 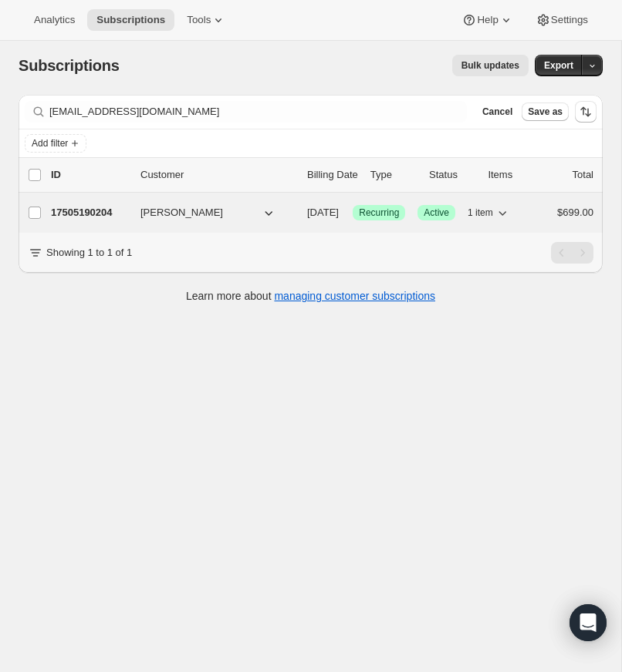 I want to click on button: Analytics, so click(x=54, y=20).